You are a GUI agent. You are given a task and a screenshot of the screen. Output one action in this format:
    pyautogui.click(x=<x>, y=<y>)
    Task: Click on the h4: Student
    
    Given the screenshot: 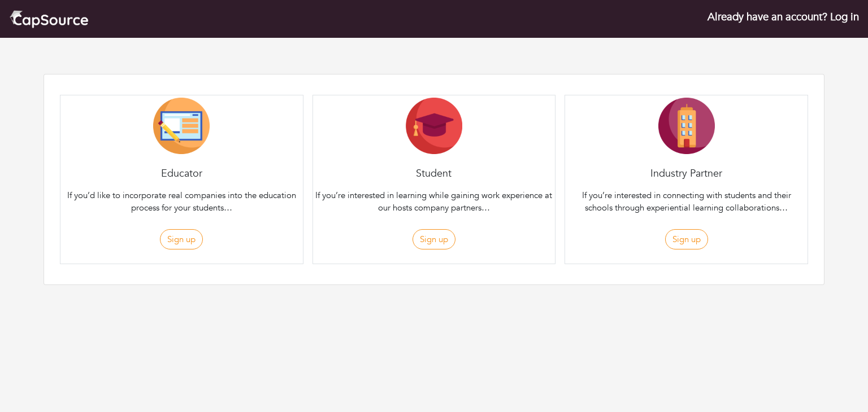 What is the action you would take?
    pyautogui.click(x=434, y=174)
    